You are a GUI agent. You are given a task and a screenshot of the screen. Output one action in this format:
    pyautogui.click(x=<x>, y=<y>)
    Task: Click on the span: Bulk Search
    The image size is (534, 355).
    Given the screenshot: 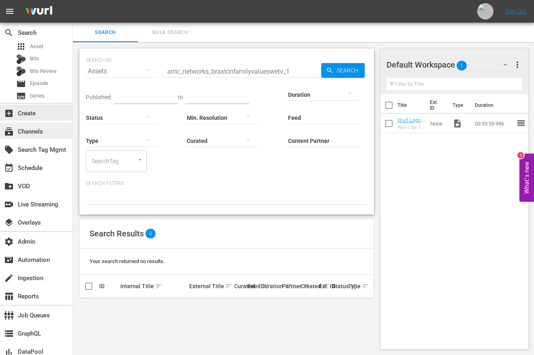 What is the action you would take?
    pyautogui.click(x=170, y=32)
    